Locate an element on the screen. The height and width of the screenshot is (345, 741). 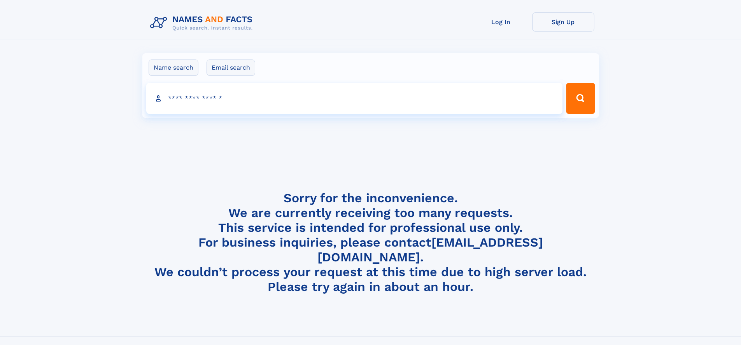
label: Email search is located at coordinates (231, 68).